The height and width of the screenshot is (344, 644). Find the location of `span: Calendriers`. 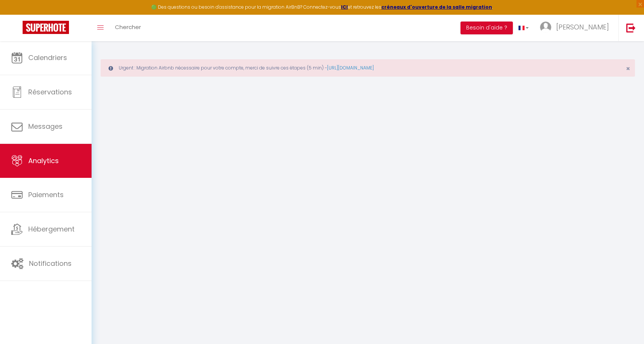

span: Calendriers is located at coordinates (47, 57).